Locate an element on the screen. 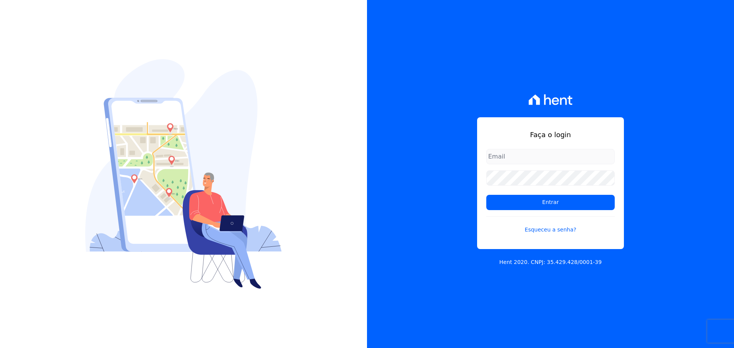  input: Entrar is located at coordinates (551, 203).